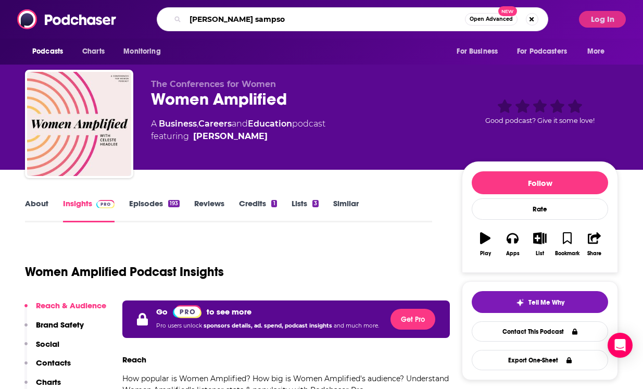 This screenshot has width=643, height=389. Describe the element at coordinates (209, 210) in the screenshot. I see `a: Reviews` at that location.